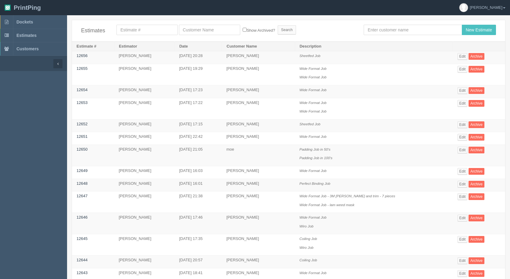 The width and height of the screenshot is (510, 279). I want to click on th: Description, so click(374, 46).